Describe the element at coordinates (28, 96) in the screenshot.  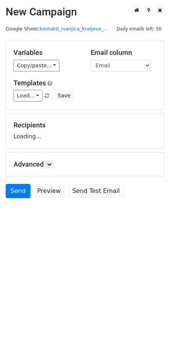
I see `a: Load...` at that location.